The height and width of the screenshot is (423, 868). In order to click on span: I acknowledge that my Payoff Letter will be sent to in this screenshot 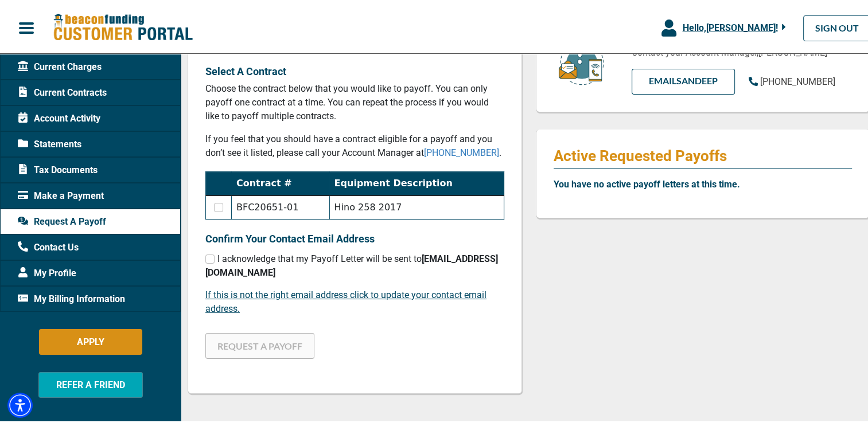, I will do `click(351, 263)`.